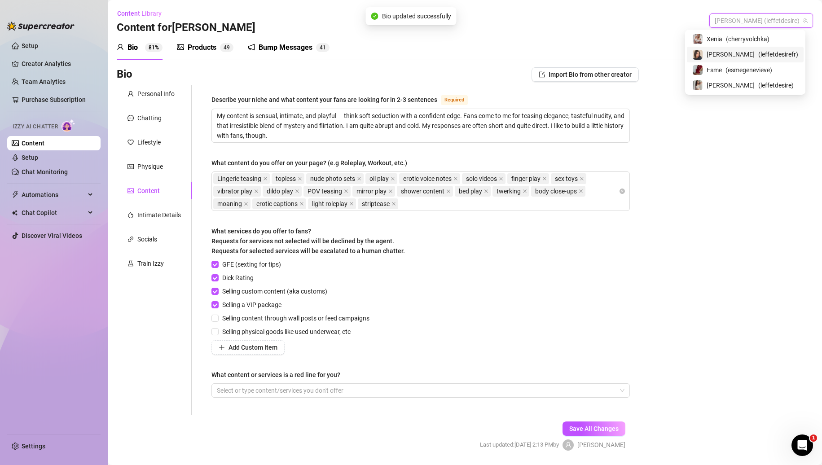 Image resolution: width=822 pixels, height=465 pixels. What do you see at coordinates (416, 16) in the screenshot?
I see `span: Bio updated successfully` at bounding box center [416, 16].